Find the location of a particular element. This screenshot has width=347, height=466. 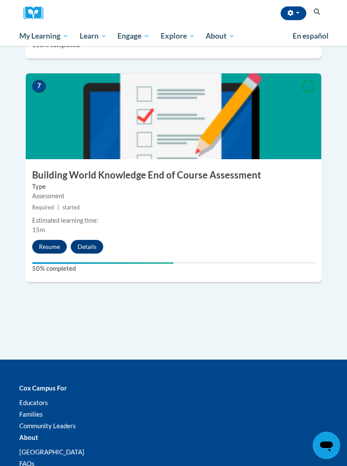

a: Community Leaders is located at coordinates (48, 425).